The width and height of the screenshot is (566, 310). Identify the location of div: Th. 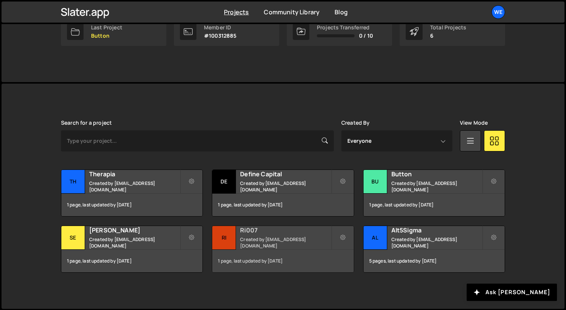
(73, 181).